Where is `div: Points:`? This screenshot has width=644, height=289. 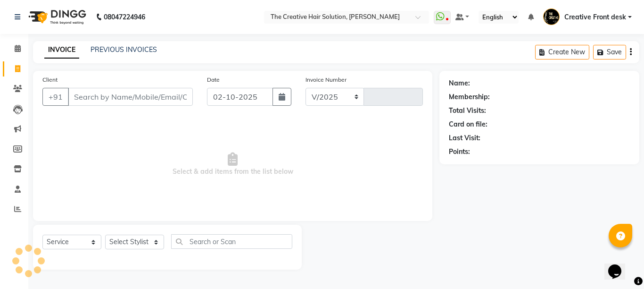
div: Points: is located at coordinates (459, 152).